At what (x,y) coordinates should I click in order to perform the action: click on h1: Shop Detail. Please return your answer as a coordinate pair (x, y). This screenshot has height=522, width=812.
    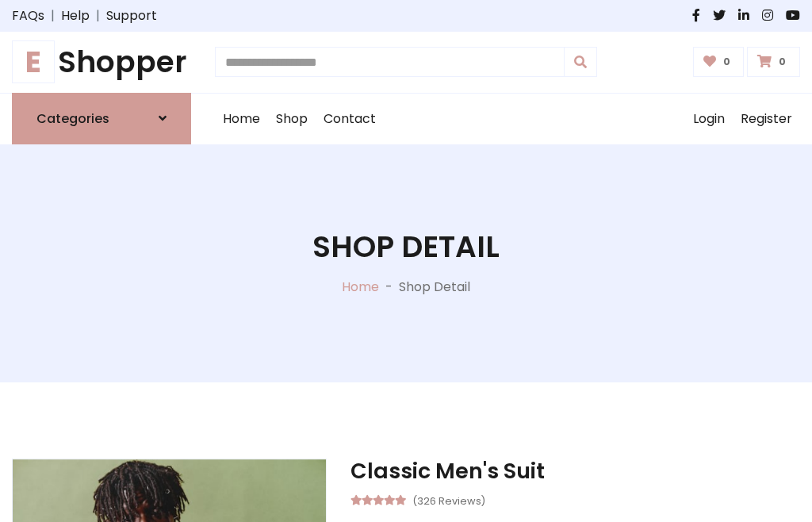
    Looking at the image, I should click on (406, 246).